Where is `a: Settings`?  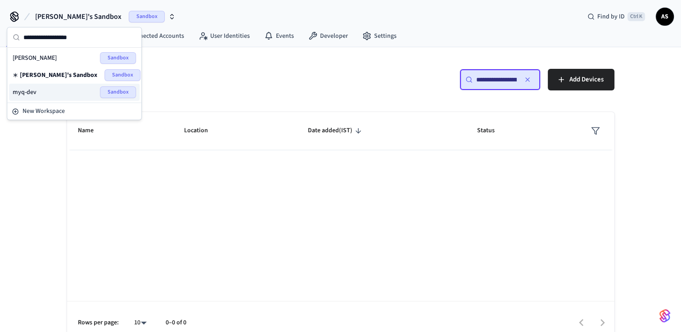
a: Settings is located at coordinates (380, 36).